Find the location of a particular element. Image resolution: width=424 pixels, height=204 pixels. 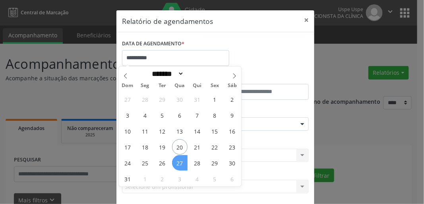

span: Agosto 17, 2025 is located at coordinates (127, 147).